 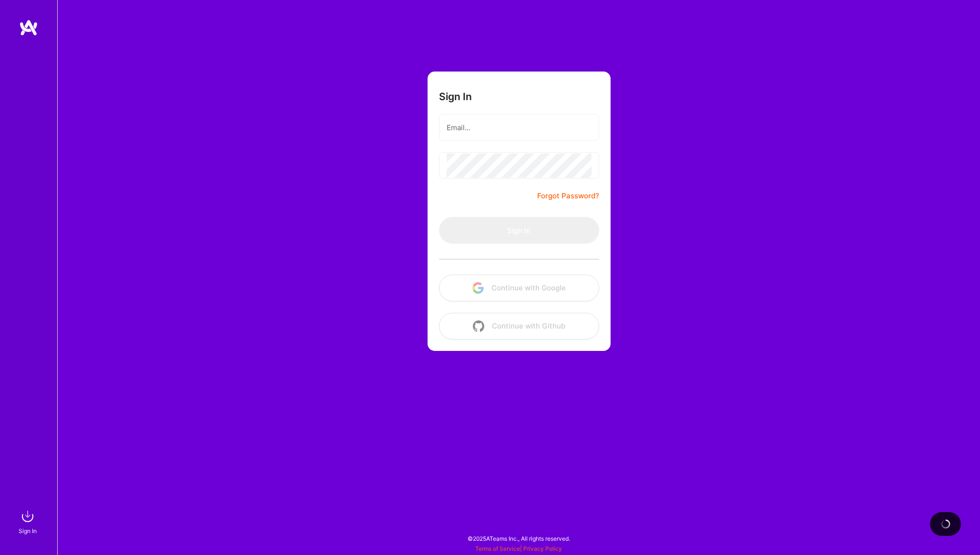 What do you see at coordinates (519, 230) in the screenshot?
I see `button: Sign In` at bounding box center [519, 230].